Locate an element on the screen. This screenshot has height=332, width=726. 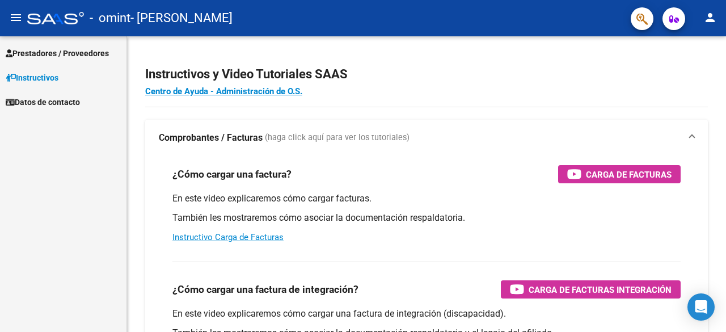
p: En este video explicaremos cómo cargar facturas. is located at coordinates (427, 199).